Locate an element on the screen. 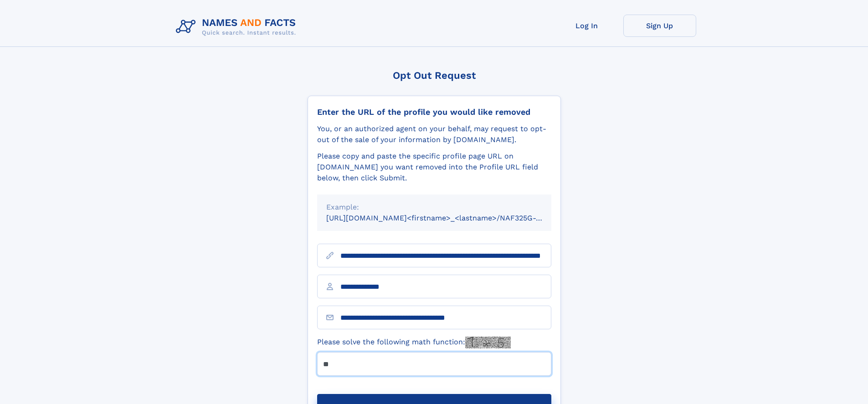 The height and width of the screenshot is (404, 868). div: Enter the URL of the profile you would like removed is located at coordinates (434, 112).